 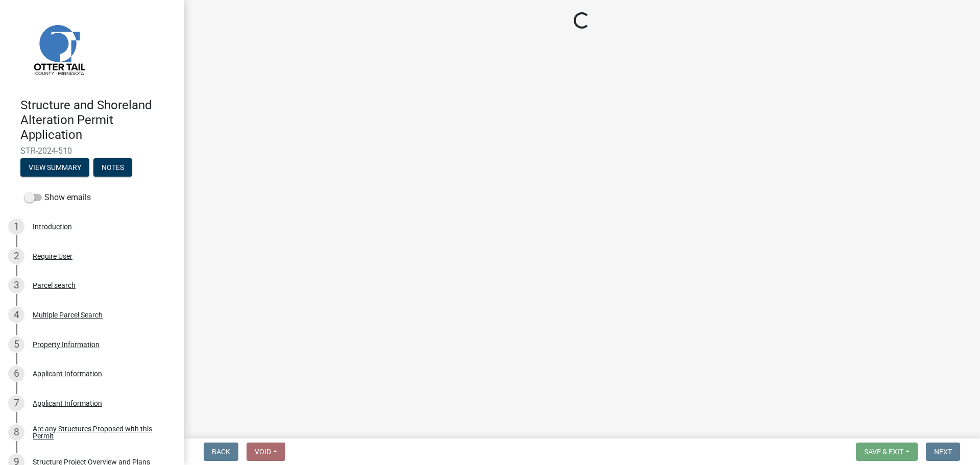 What do you see at coordinates (16, 404) in the screenshot?
I see `div: 7` at bounding box center [16, 404].